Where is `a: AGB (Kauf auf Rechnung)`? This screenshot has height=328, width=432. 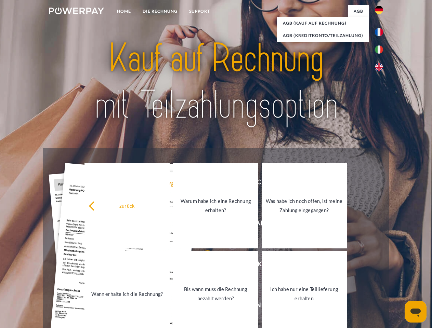 a: AGB (Kauf auf Rechnung) is located at coordinates (323, 23).